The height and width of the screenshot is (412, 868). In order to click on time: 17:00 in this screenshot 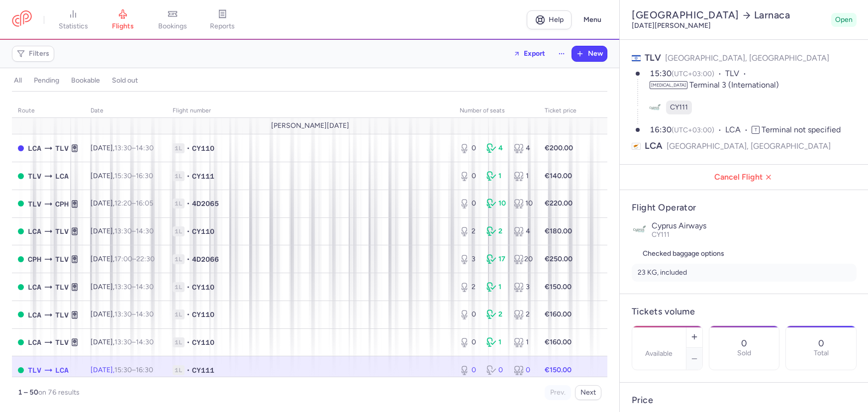, I will do `click(123, 258)`.